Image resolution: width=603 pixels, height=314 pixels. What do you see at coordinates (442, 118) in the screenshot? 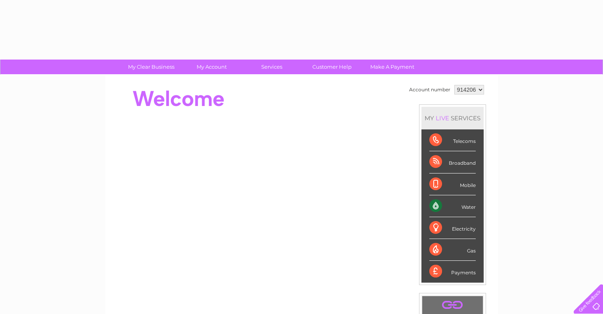
I see `div: LIVE` at bounding box center [442, 118].